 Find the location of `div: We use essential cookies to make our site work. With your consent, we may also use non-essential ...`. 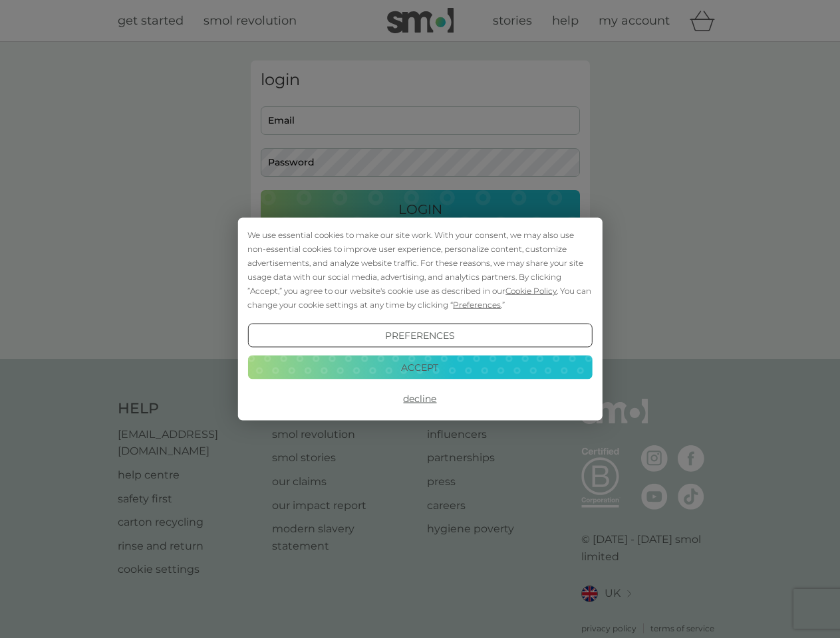

div: We use essential cookies to make our site work. With your consent, we may also use non-essential ... is located at coordinates (419, 270).